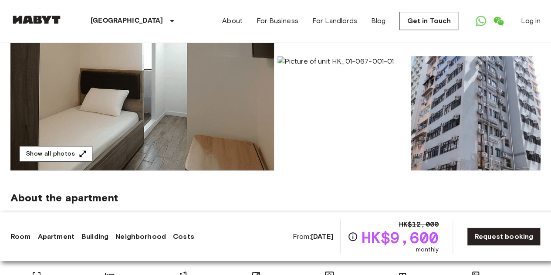 This screenshot has width=551, height=275. What do you see at coordinates (427, 250) in the screenshot?
I see `span: monthly` at bounding box center [427, 250].